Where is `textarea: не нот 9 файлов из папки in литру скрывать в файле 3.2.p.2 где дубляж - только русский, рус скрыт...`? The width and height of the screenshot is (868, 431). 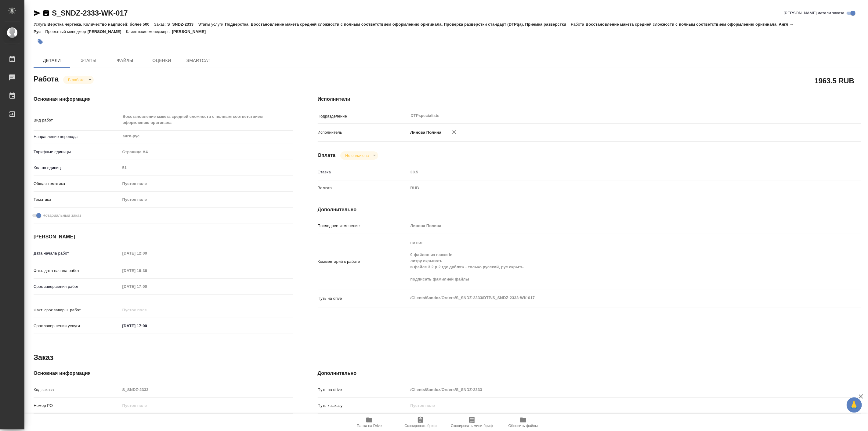 textarea: не нот 9 файлов из папки in литру скрывать в файле 3.2.p.2 где дубляж - только русский, рус скрыт... is located at coordinates (612, 261).